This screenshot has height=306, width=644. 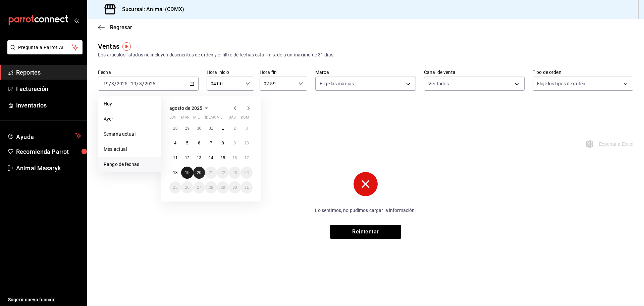 What do you see at coordinates (187, 143) in the screenshot?
I see `abbr: 5 de agosto de 2025` at bounding box center [187, 143].